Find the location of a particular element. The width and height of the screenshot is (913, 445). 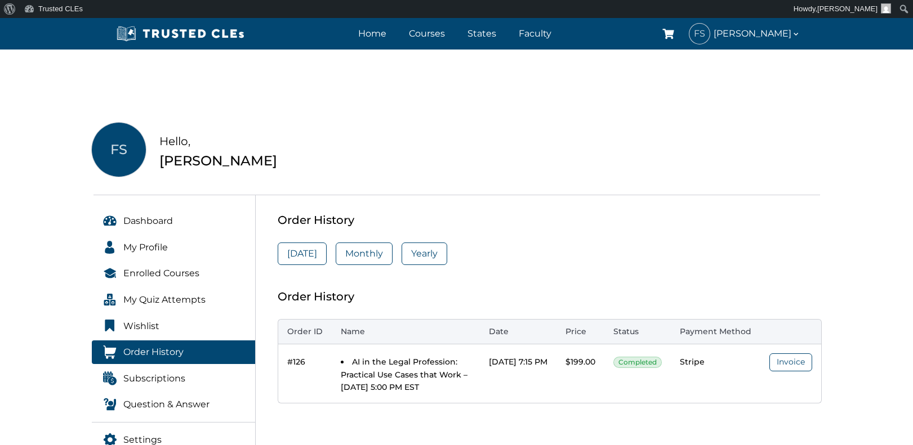

th: Order ID is located at coordinates (305, 332).